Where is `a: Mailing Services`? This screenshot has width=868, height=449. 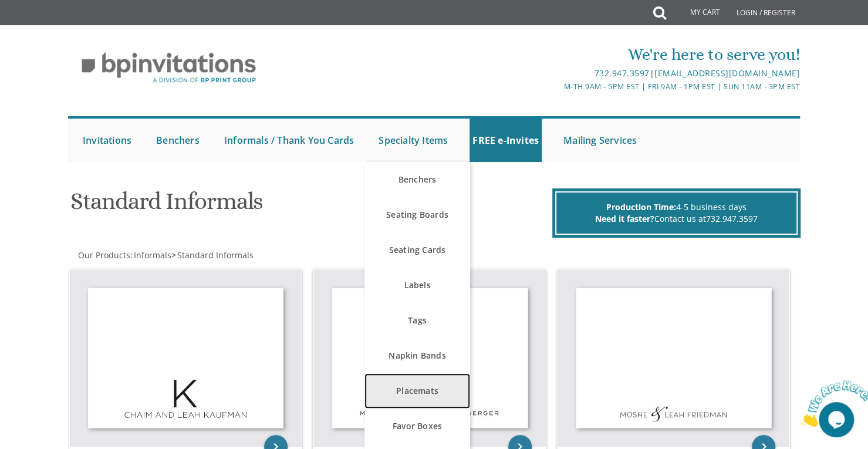
a: Mailing Services is located at coordinates (600, 141).